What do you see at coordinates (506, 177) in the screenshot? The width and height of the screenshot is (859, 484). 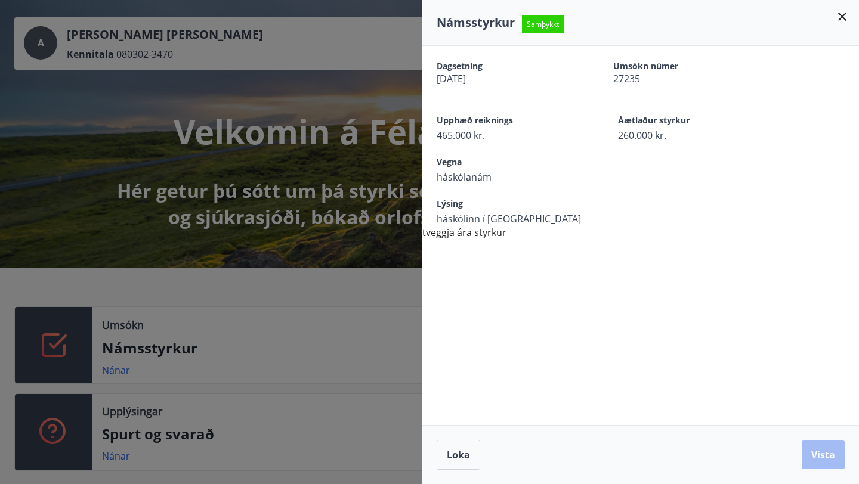 I see `span: háskólanám` at bounding box center [506, 177].